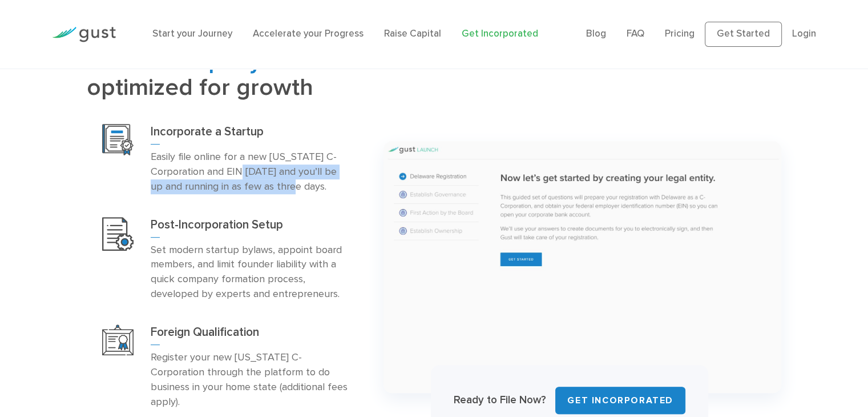  What do you see at coordinates (308, 33) in the screenshot?
I see `a: Accelerate your Progress` at bounding box center [308, 33].